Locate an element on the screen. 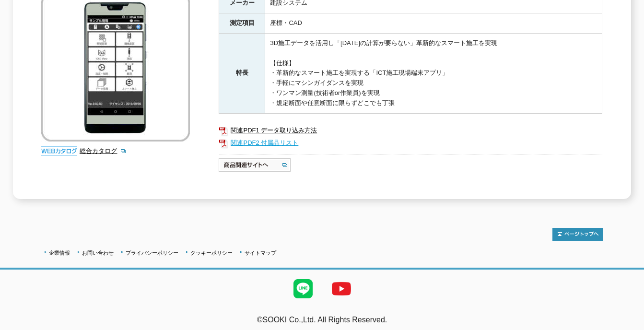 This screenshot has height=330, width=644. img: LINE is located at coordinates (303, 289).